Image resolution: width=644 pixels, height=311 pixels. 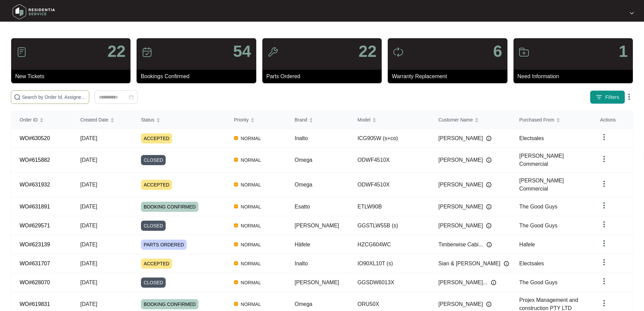 What do you see at coordinates (455, 120) in the screenshot?
I see `span: Customer Name` at bounding box center [455, 120].